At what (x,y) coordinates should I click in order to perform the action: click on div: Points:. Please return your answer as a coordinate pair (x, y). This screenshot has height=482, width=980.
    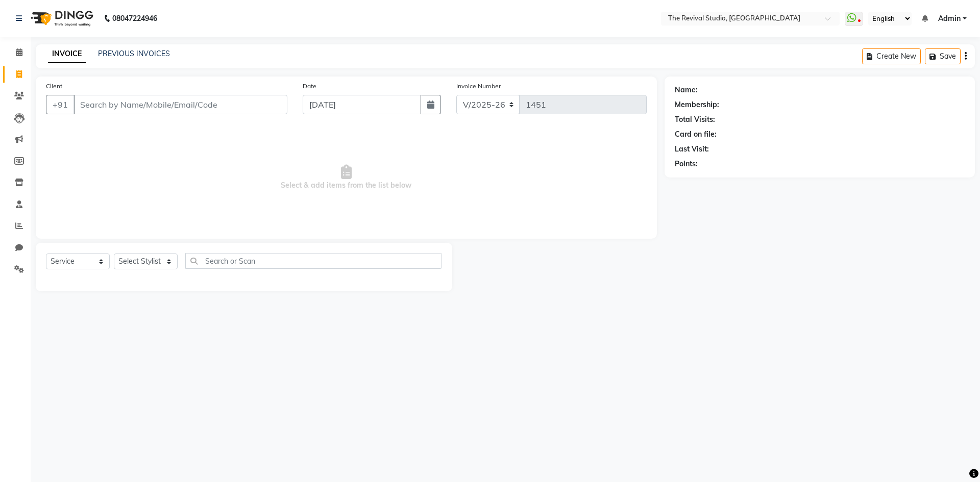
    Looking at the image, I should click on (686, 164).